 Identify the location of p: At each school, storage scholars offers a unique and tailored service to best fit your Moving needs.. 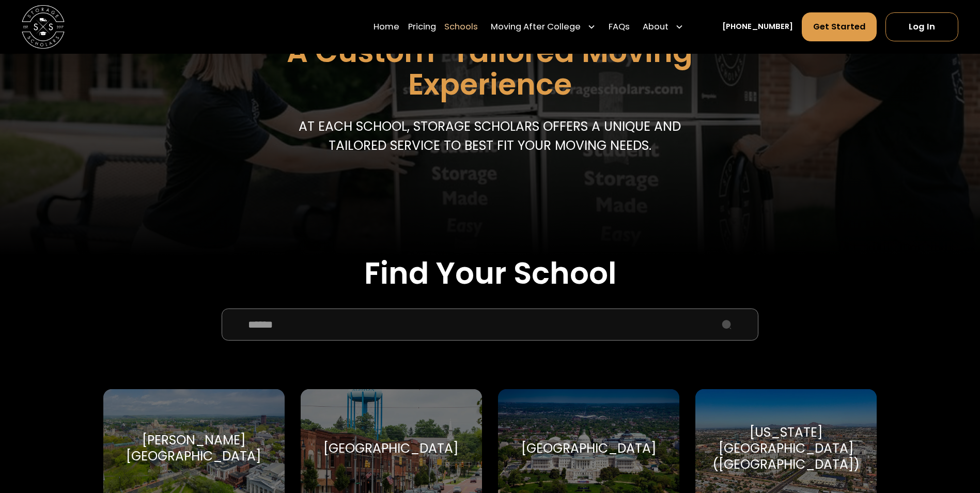
(490, 136).